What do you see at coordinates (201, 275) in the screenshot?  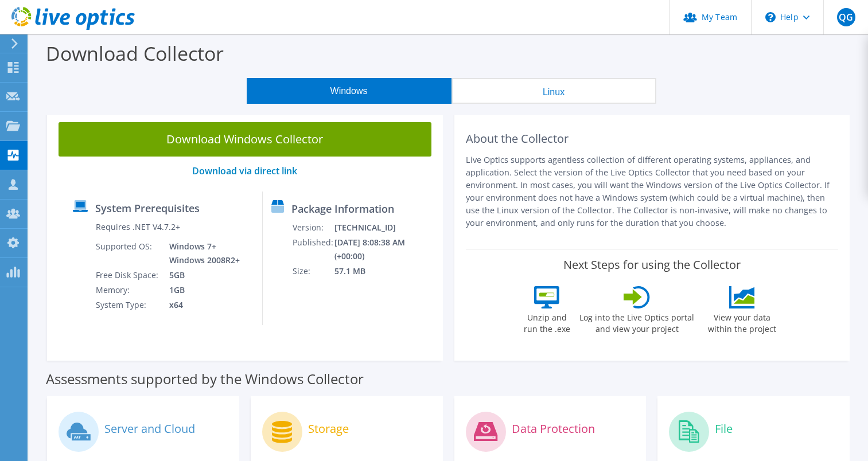 I see `td: 5GB` at bounding box center [201, 275].